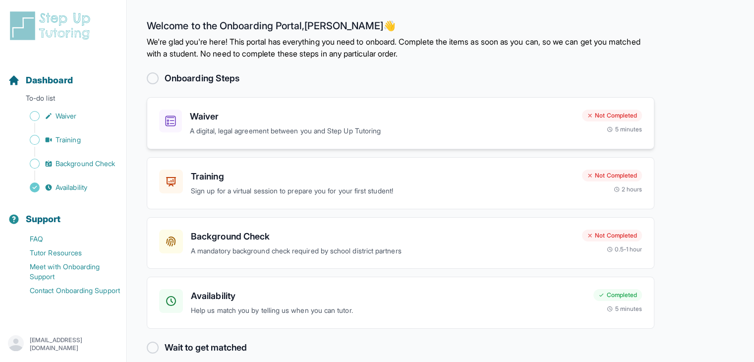 This screenshot has width=754, height=362. What do you see at coordinates (400, 183) in the screenshot?
I see `a: TrainingSign up for a virtual session to prepare you for your first student!Not Completed2 hours` at bounding box center [400, 183].